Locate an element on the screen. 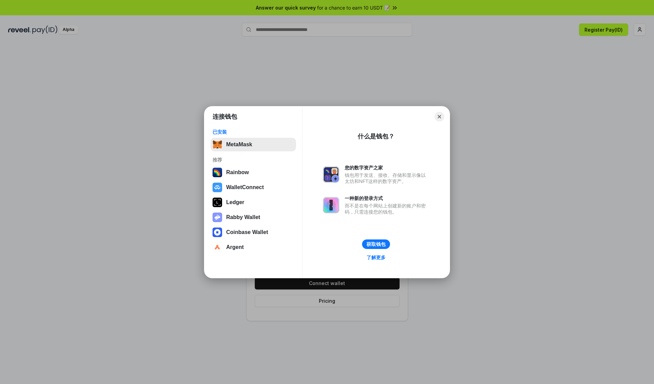 The height and width of the screenshot is (384, 654). div: Argent is located at coordinates (235, 247).